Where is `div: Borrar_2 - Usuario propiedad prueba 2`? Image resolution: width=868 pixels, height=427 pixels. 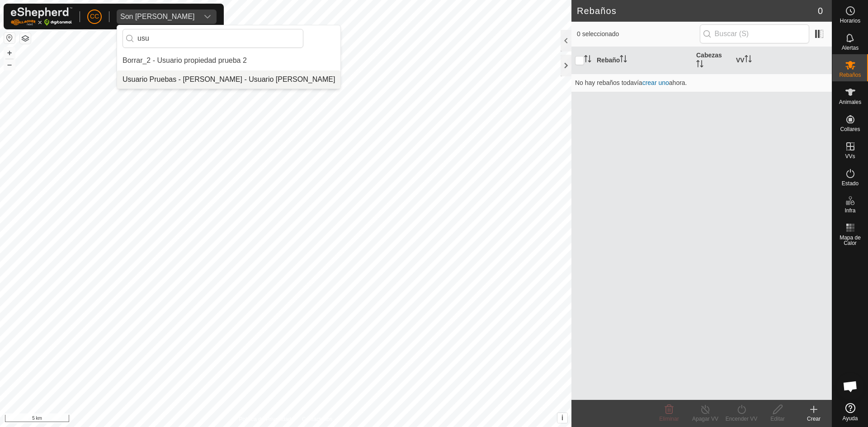 div: Borrar_2 - Usuario propiedad prueba 2 is located at coordinates (184, 60).